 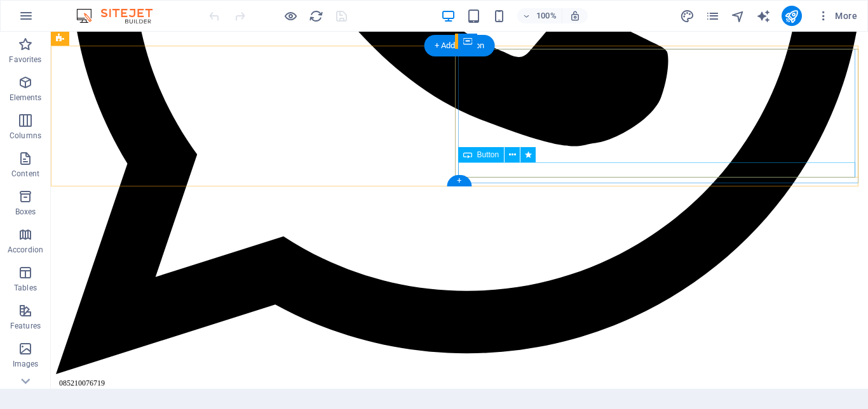 What do you see at coordinates (315, 16) in the screenshot?
I see `i: Reload page` at bounding box center [315, 16].